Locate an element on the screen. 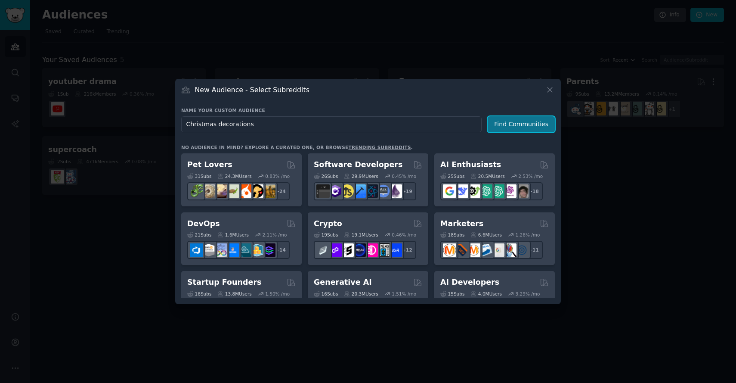 The height and width of the screenshot is (383, 736). div: 20.3M Users is located at coordinates (361, 293).